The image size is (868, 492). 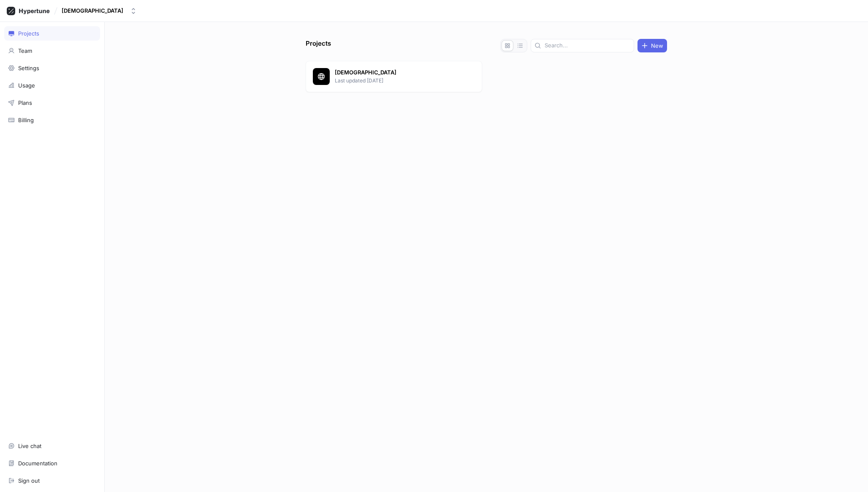 I want to click on a: Documentation, so click(x=52, y=463).